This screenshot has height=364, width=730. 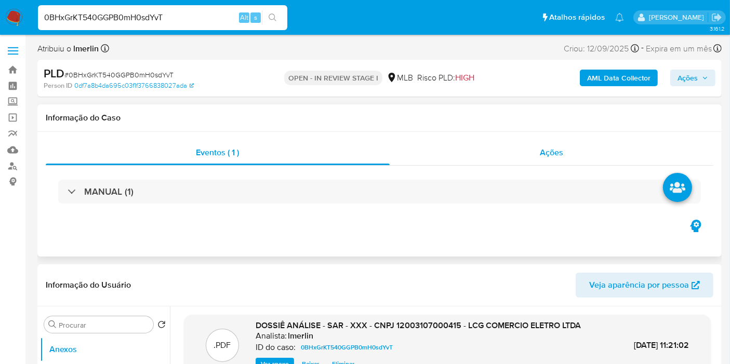 What do you see at coordinates (244, 17) in the screenshot?
I see `span: Alt` at bounding box center [244, 17].